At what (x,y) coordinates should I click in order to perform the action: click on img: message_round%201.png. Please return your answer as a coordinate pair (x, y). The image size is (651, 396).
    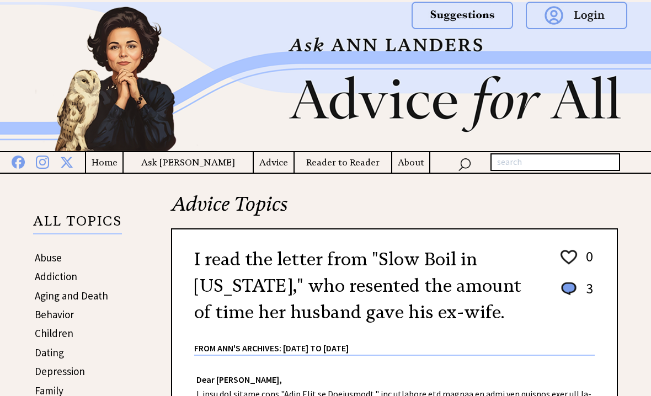
    Looking at the image, I should click on (569, 289).